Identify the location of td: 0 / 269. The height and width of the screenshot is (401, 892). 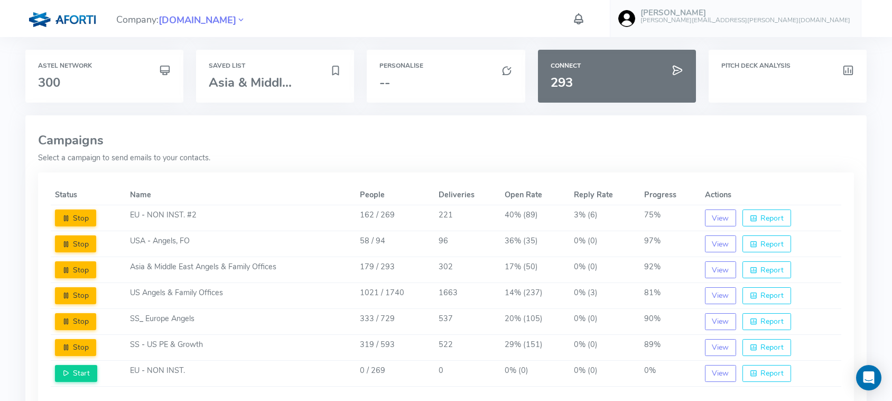
(395, 373).